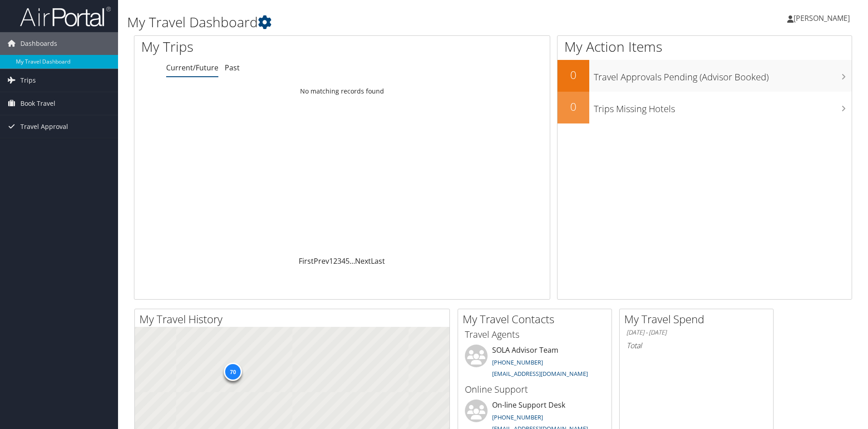  Describe the element at coordinates (704, 108) in the screenshot. I see `a: 0Trips Missing Hotels` at that location.